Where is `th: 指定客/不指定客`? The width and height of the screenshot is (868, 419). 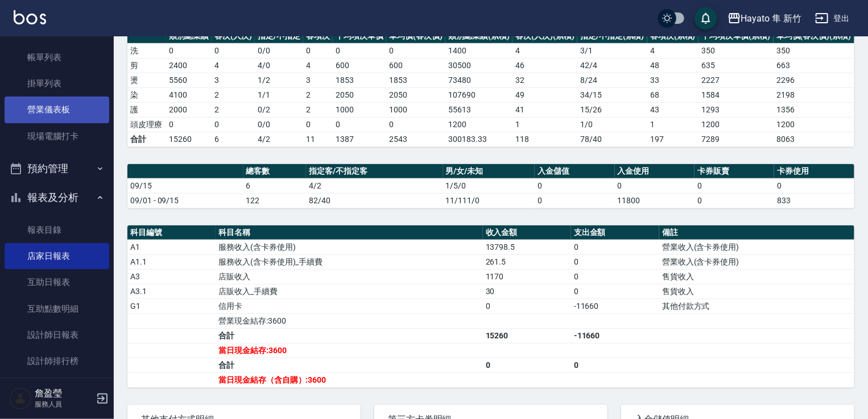
th: 指定客/不指定客 is located at coordinates (374, 171).